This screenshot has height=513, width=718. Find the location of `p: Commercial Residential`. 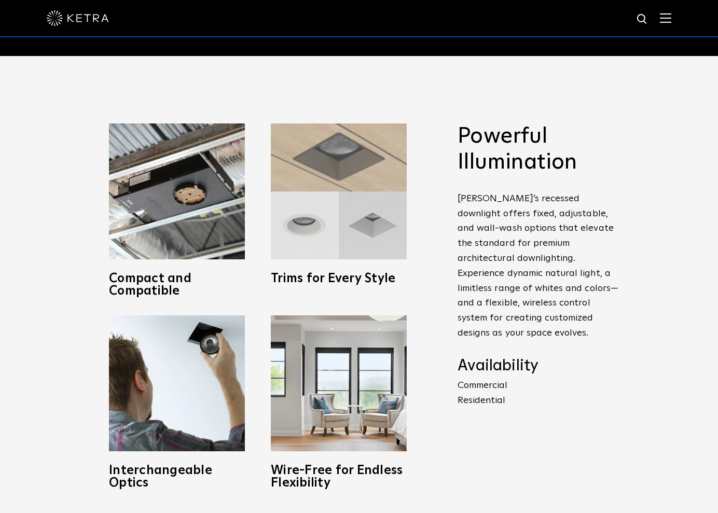

p: Commercial Residential is located at coordinates (538, 393).